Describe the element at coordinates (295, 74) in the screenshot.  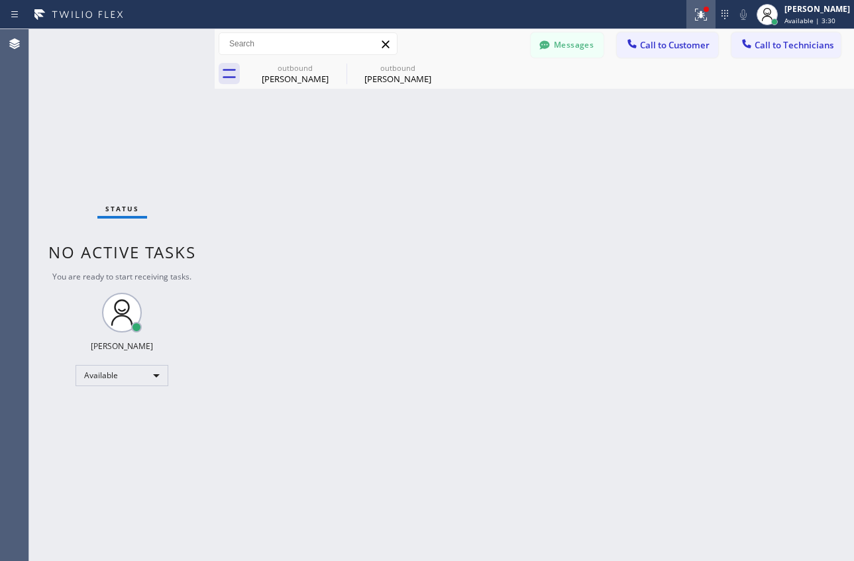
I see `div: Naomi Kim` at that location.